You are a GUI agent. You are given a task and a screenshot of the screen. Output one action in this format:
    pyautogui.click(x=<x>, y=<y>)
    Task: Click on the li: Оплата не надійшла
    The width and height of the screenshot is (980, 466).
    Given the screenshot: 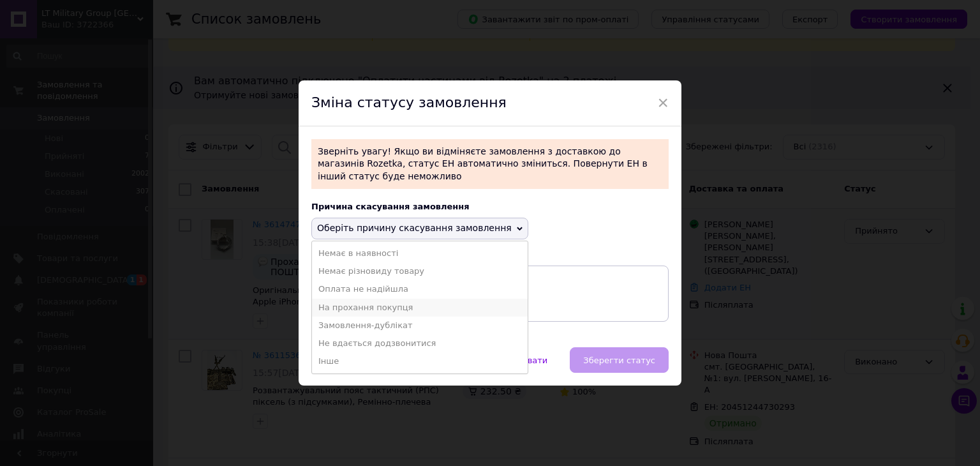 What is the action you would take?
    pyautogui.click(x=420, y=289)
    